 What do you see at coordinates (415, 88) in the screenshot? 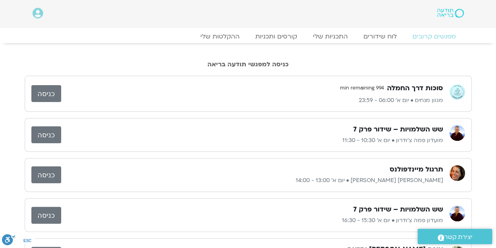
I see `h3: סוכות דרך החמלה` at bounding box center [415, 88].